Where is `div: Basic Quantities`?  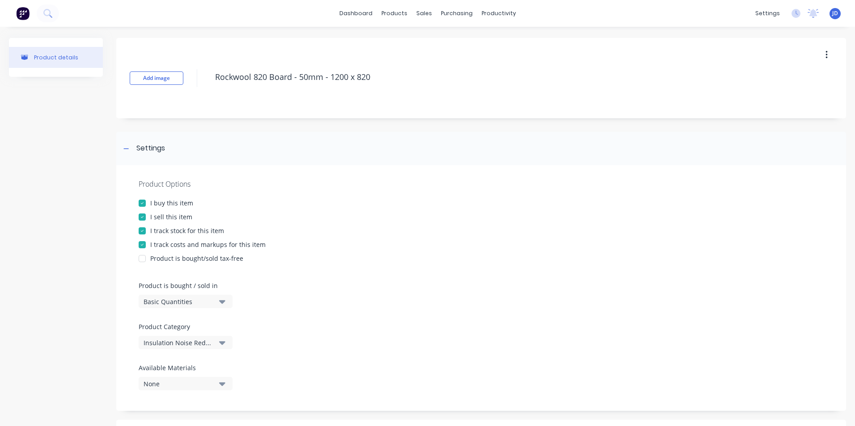 div: Basic Quantities is located at coordinates (179, 302).